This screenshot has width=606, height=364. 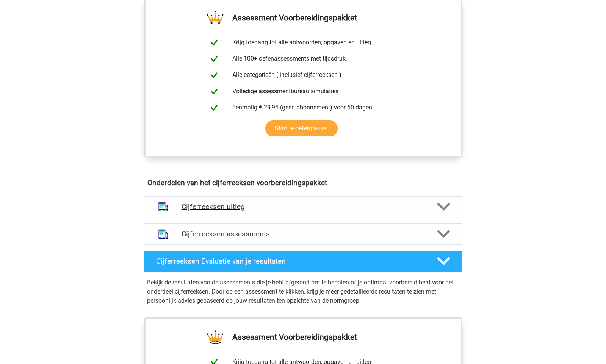 What do you see at coordinates (303, 234) in the screenshot?
I see `h4: Cijferreeksen assessments` at bounding box center [303, 234].